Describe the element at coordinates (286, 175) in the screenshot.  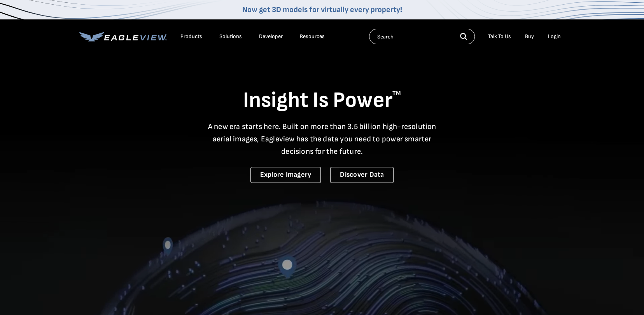
I see `a: Explore Imagery` at that location.